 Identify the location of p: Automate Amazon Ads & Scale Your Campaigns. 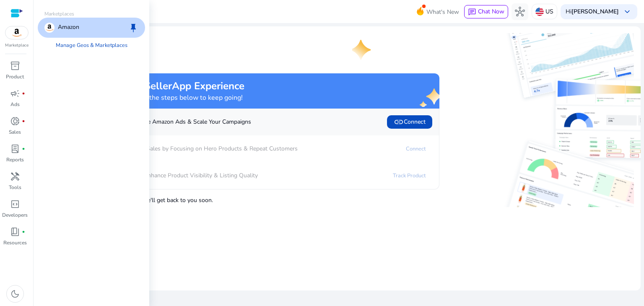
(168, 122).